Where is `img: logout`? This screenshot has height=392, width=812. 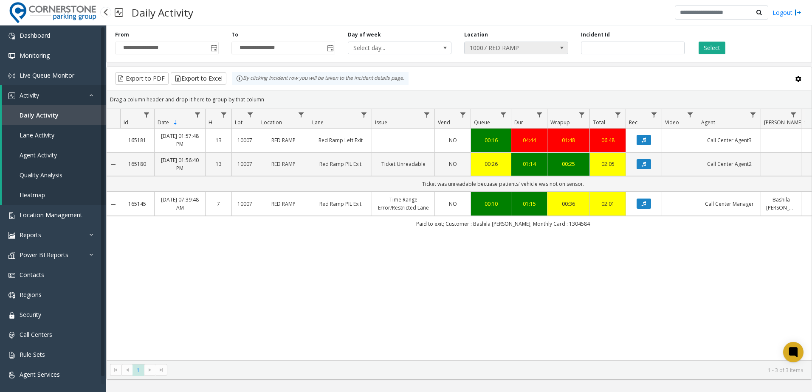 img: logout is located at coordinates (798, 12).